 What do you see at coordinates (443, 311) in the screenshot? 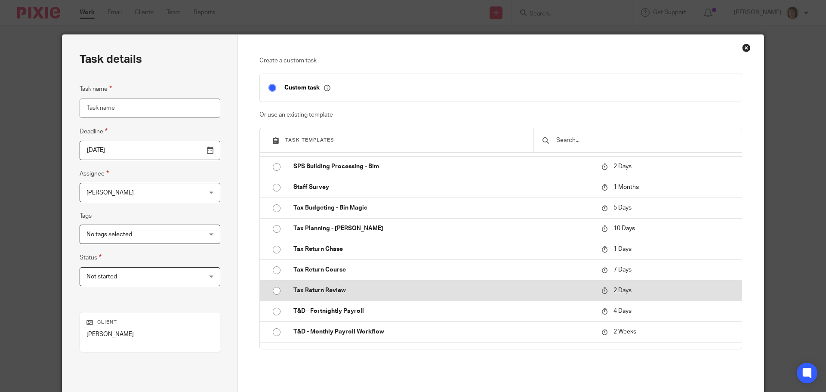
I see `p: T&D - Fortnightly Payroll` at bounding box center [443, 311].